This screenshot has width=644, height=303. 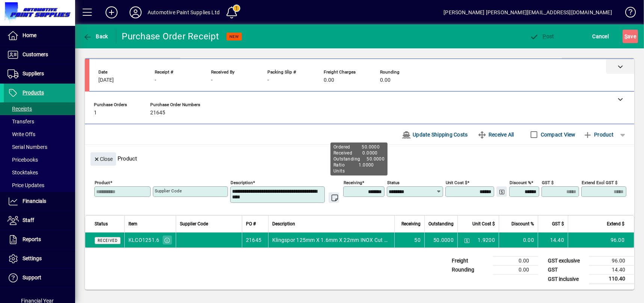 I want to click on button: Update Shipping Costs, so click(x=435, y=135).